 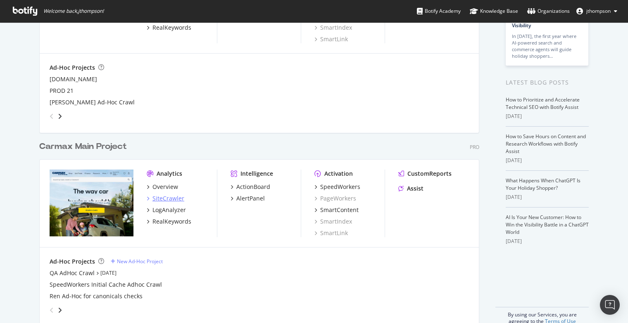 What do you see at coordinates (335, 199) in the screenshot?
I see `a: PageWorkers` at bounding box center [335, 199].